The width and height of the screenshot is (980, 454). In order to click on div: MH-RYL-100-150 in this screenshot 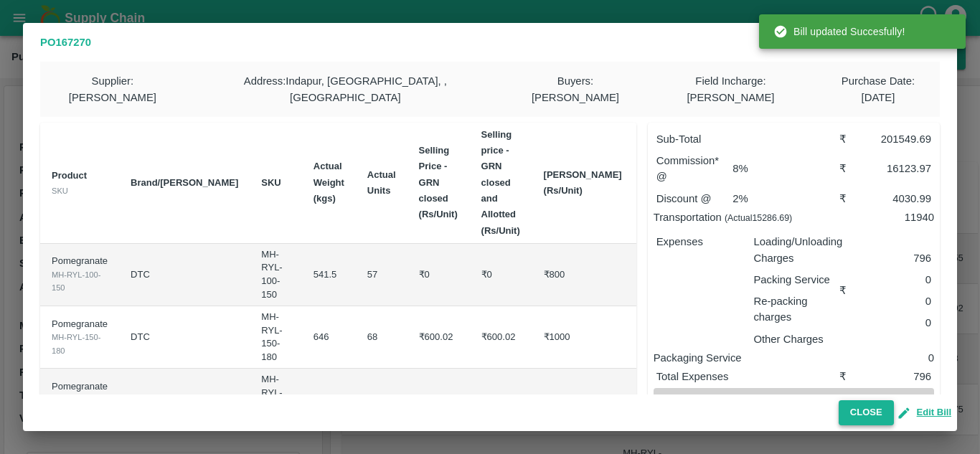, I will do `click(80, 281)`.